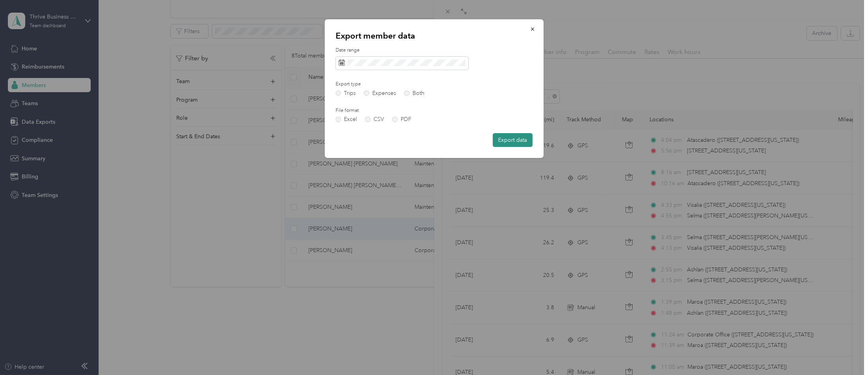 The height and width of the screenshot is (375, 868). What do you see at coordinates (345, 94) in the screenshot?
I see `label: Trips` at bounding box center [345, 94].